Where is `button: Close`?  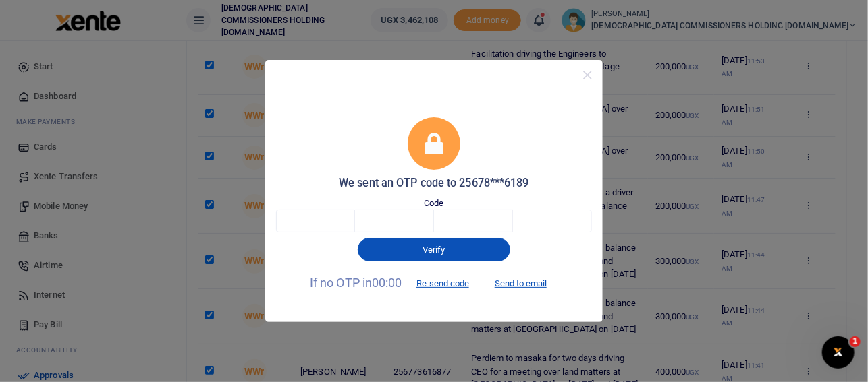
button: Close is located at coordinates (587, 74).